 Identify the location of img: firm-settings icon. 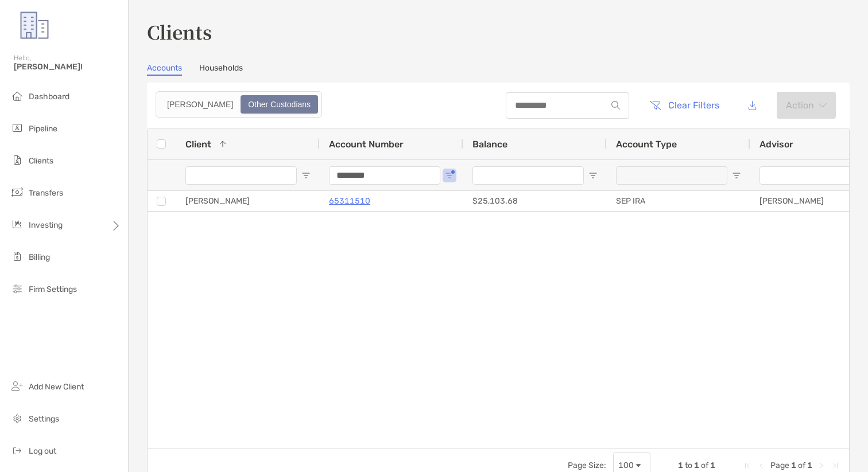
(17, 289).